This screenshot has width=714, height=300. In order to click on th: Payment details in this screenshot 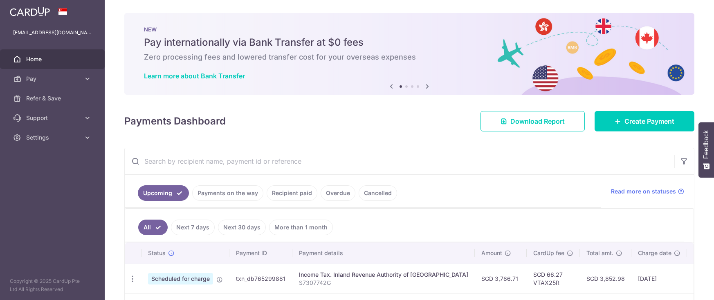, I will do `click(383, 253)`.